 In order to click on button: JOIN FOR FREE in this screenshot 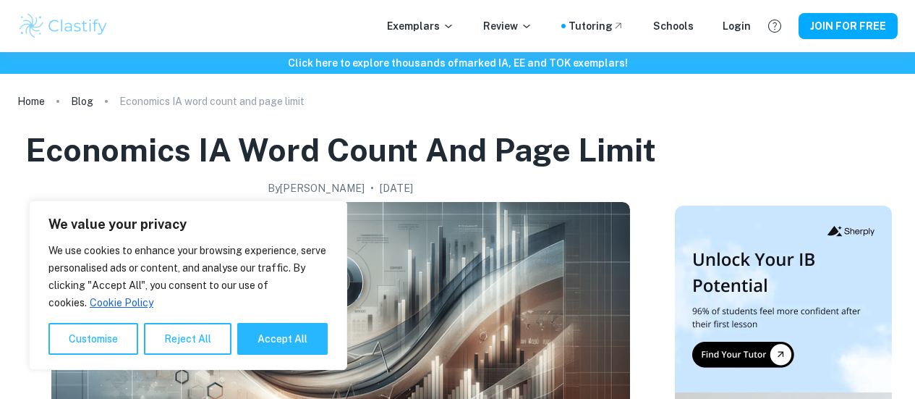, I will do `click(848, 26)`.